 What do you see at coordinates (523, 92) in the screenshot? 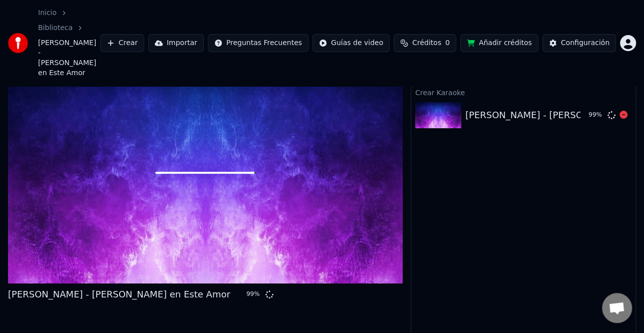
I see `div: Crear Karaoke` at bounding box center [523, 92].